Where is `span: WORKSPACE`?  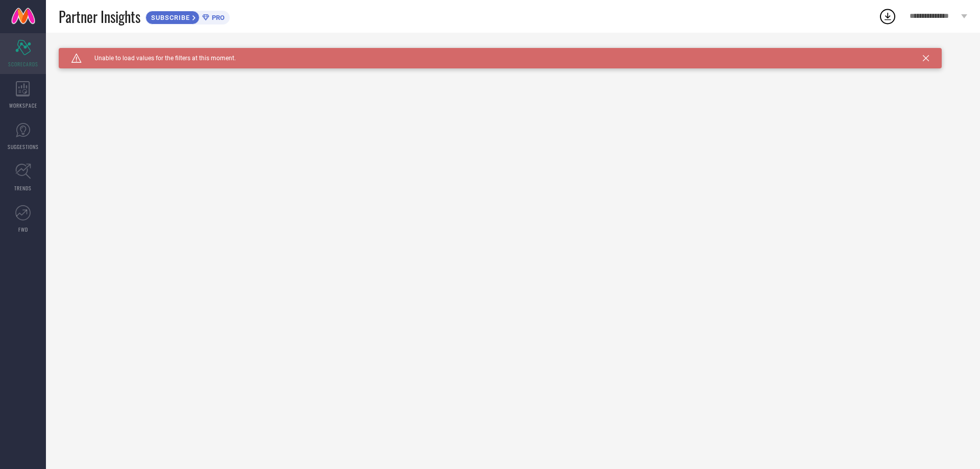 span: WORKSPACE is located at coordinates (23, 105).